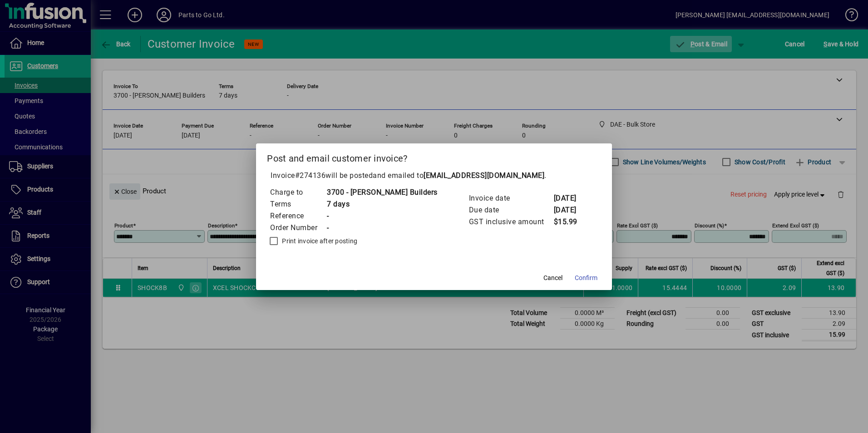 The image size is (868, 433). I want to click on td: 7 days, so click(381, 204).